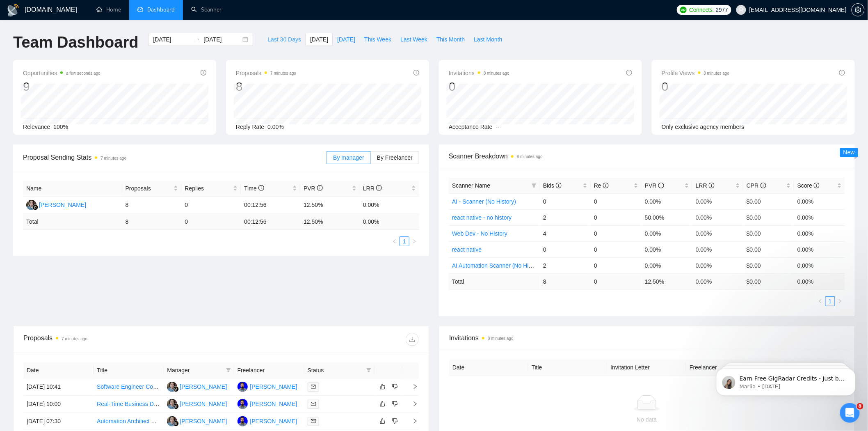 The width and height of the screenshot is (868, 431). What do you see at coordinates (849, 152) in the screenshot?
I see `span: New` at bounding box center [849, 152].